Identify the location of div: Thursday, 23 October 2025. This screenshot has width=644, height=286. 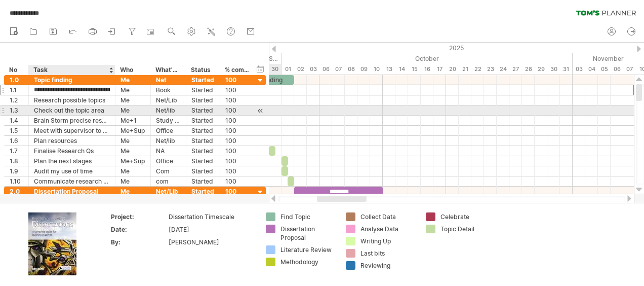
(490, 69).